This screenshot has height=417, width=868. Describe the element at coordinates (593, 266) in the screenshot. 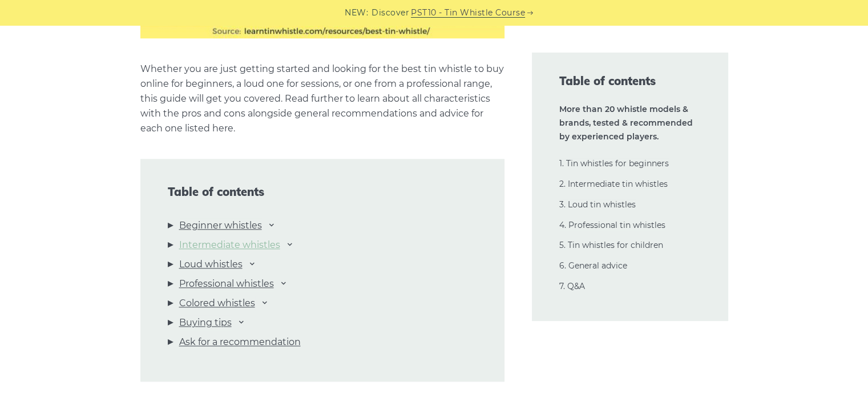

I see `a: 6. General advice` at that location.